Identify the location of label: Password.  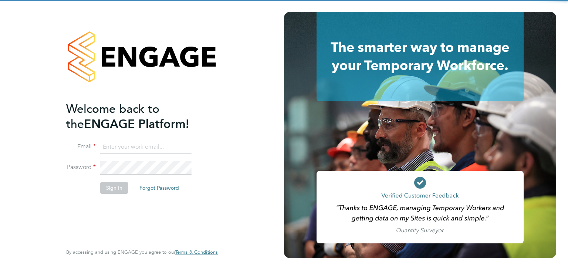
(81, 167).